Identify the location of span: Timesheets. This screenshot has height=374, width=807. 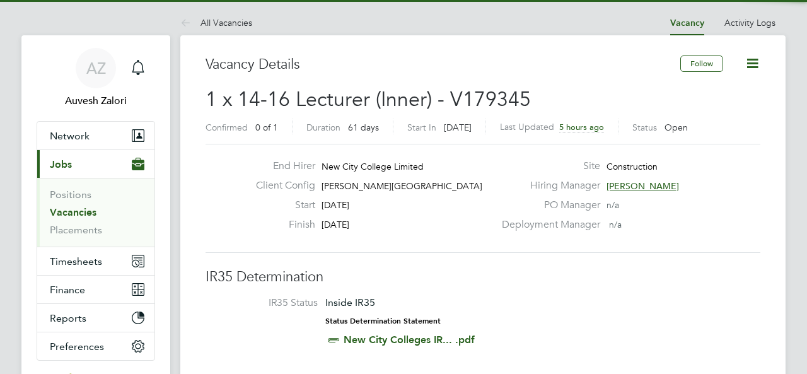
(76, 261).